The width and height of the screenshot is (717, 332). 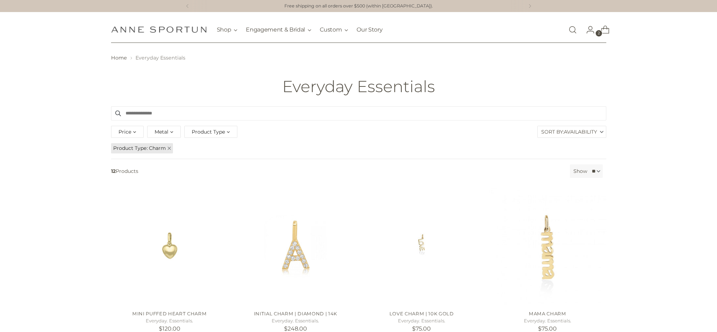 What do you see at coordinates (113, 171) in the screenshot?
I see `b: 12` at bounding box center [113, 171].